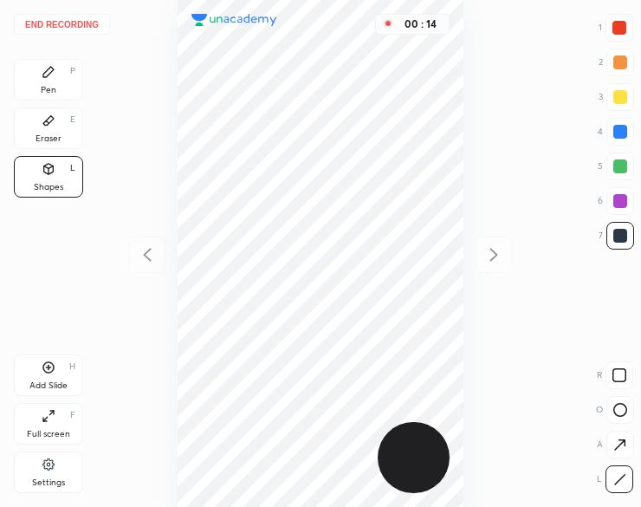 The image size is (641, 507). Describe the element at coordinates (616, 97) in the screenshot. I see `div: 3` at that location.